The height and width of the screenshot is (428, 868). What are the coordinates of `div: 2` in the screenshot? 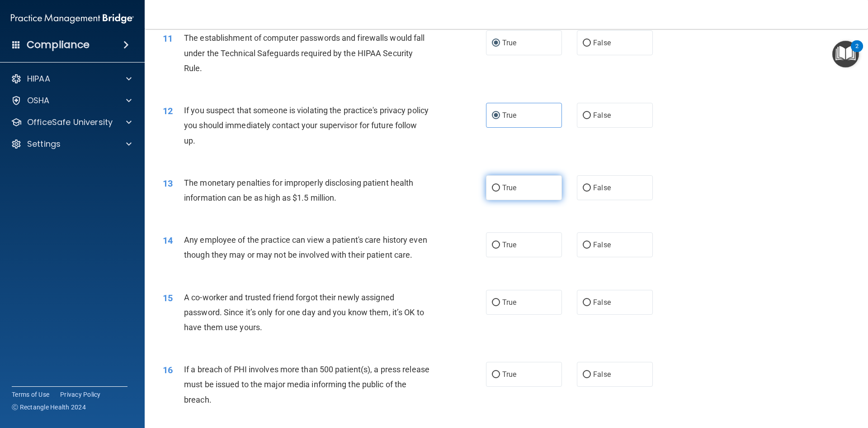 It's located at (857, 52).